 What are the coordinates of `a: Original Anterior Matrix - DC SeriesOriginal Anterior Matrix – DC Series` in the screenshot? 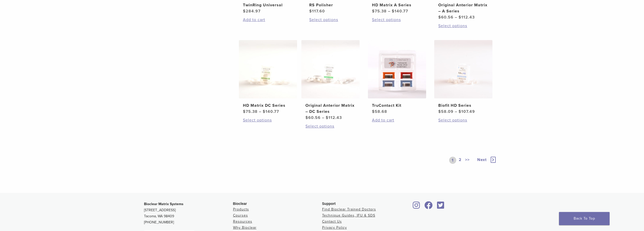 It's located at (331, 81).